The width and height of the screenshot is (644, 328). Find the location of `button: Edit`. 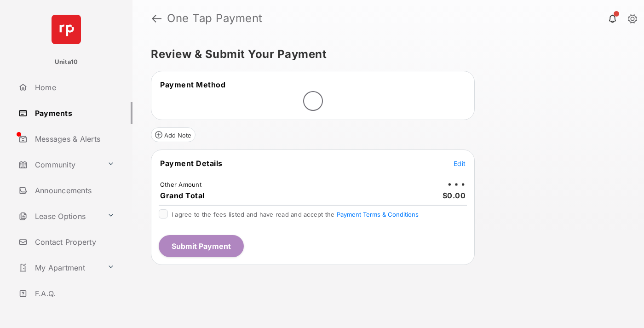

button: Edit is located at coordinates (460, 164).